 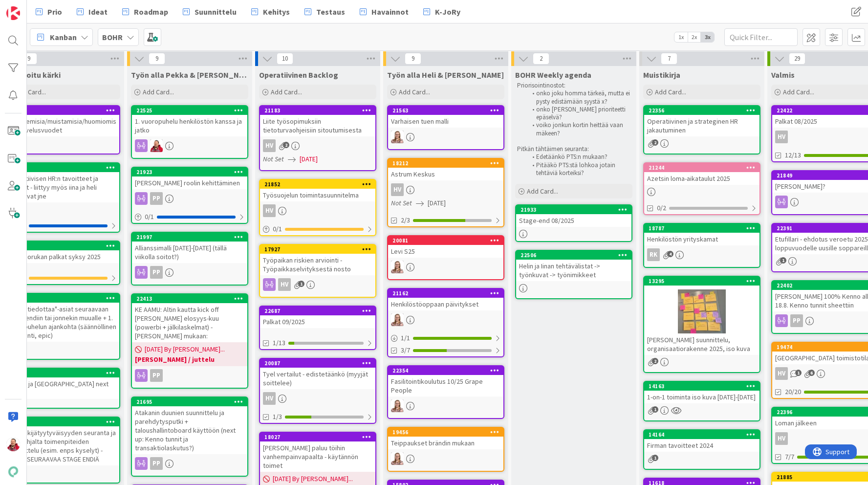 What do you see at coordinates (62, 326) in the screenshot?
I see `a: 22417"Johto tiedottaa"-asiat seuraavaan stage endiin tai jonnekin muualle + 1. vuoropuhelun ajank...` at bounding box center [62, 326].